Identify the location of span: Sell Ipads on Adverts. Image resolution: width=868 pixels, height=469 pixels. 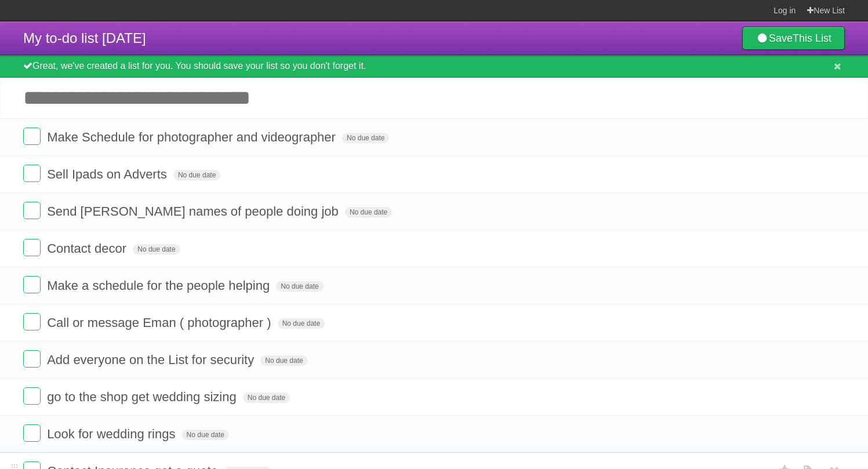
(108, 174).